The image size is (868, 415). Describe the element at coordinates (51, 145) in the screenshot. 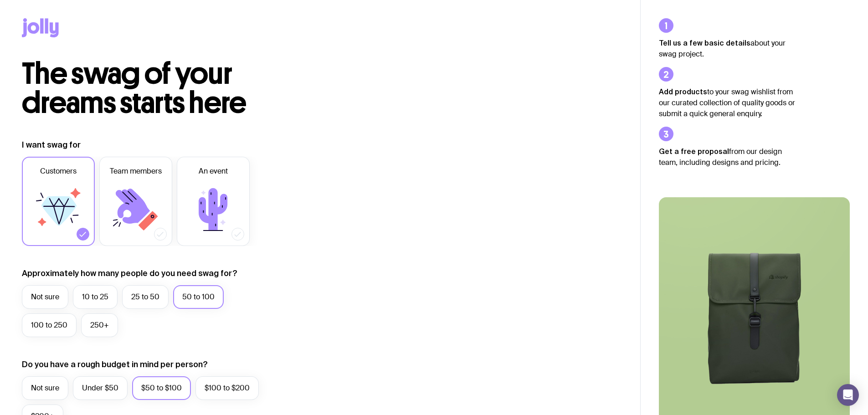

I see `label: I want swag for` at that location.